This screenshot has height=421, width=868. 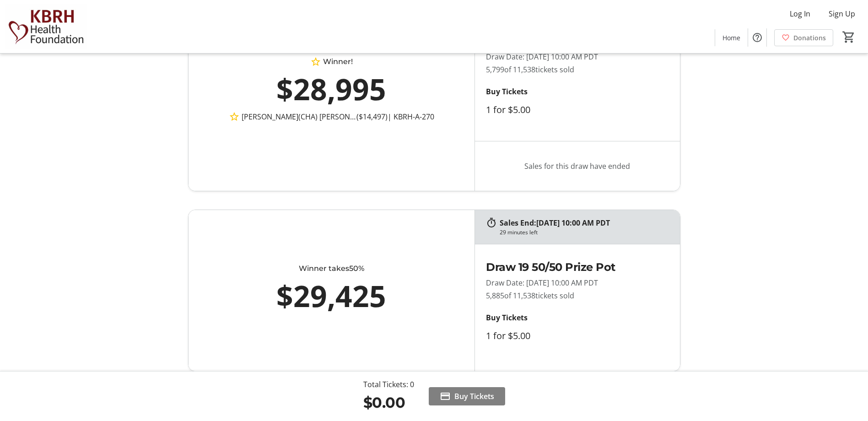 What do you see at coordinates (389, 403) in the screenshot?
I see `div: $0.00` at bounding box center [389, 403].